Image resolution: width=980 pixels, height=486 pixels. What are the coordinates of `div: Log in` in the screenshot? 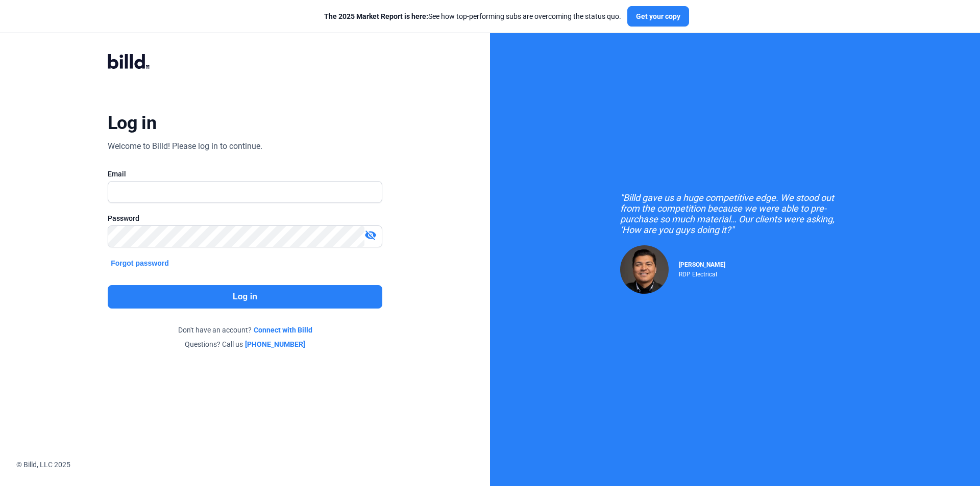 It's located at (132, 123).